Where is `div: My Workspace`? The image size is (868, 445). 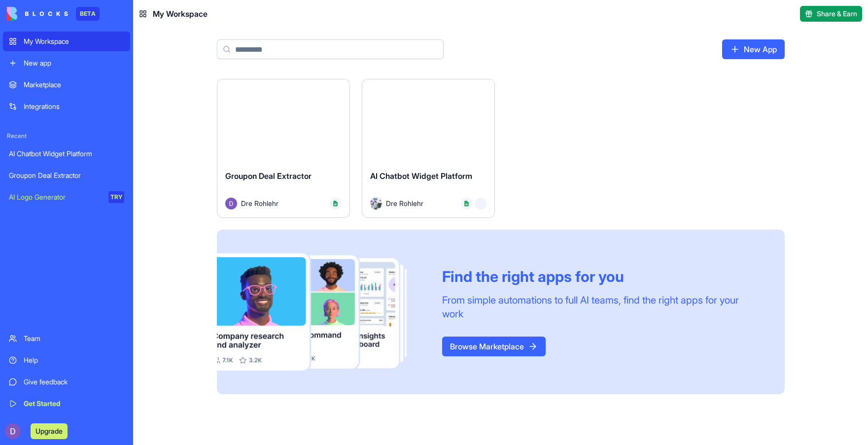
div: My Workspace is located at coordinates (74, 42).